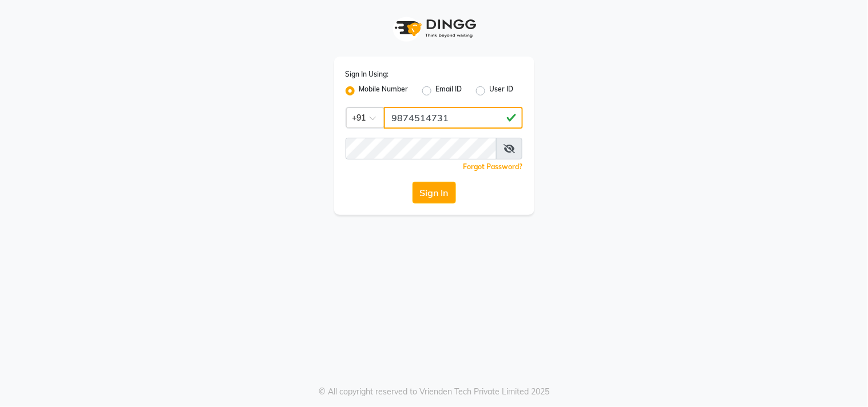  What do you see at coordinates (434, 192) in the screenshot?
I see `button: Sign In` at bounding box center [434, 192].